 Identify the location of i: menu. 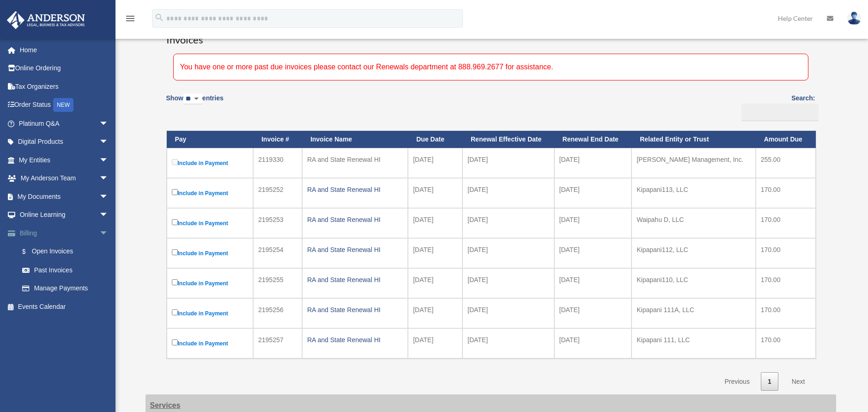
(130, 19).